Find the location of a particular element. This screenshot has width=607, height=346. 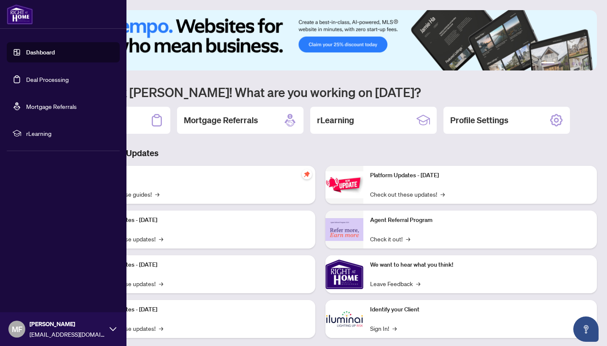

p: Identify your Client is located at coordinates (480, 310).